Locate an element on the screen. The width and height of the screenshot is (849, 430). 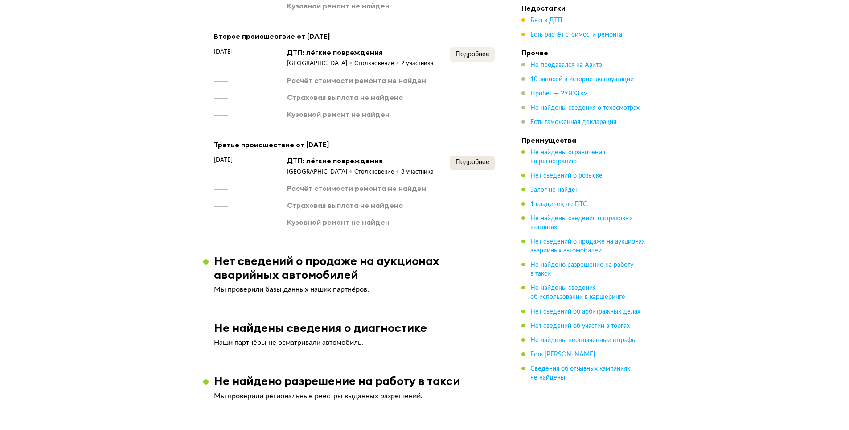
p: Наши партнёры не осматривали автомобиль. is located at coordinates (354, 342).